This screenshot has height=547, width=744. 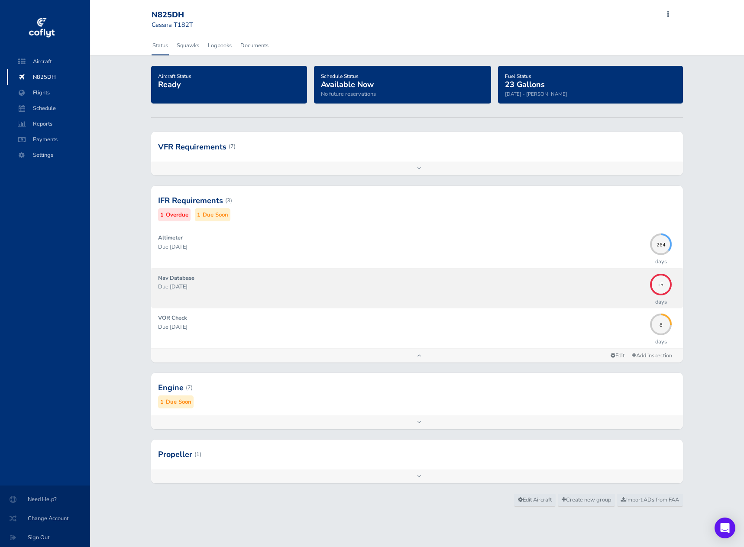 What do you see at coordinates (725, 528) in the screenshot?
I see `div: Open Intercom Messenger` at bounding box center [725, 528].